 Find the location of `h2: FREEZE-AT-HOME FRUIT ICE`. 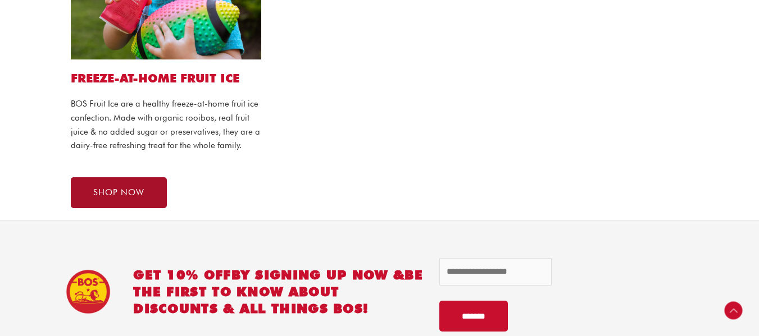

h2: FREEZE-AT-HOME FRUIT ICE is located at coordinates (166, 78).